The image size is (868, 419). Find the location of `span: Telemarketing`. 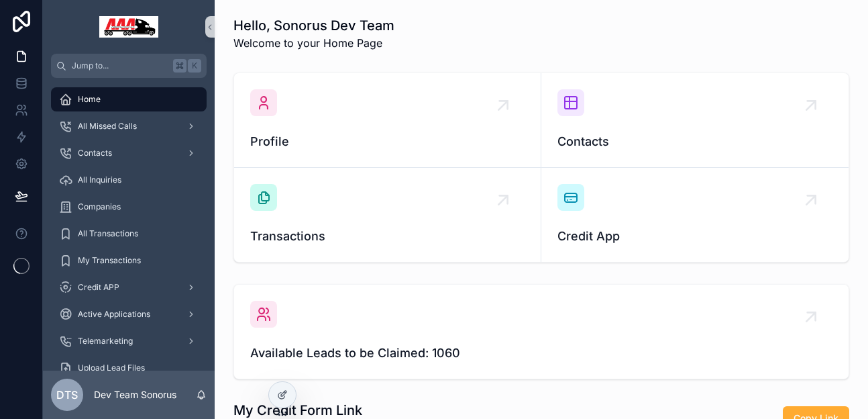

span: Telemarketing is located at coordinates (105, 341).